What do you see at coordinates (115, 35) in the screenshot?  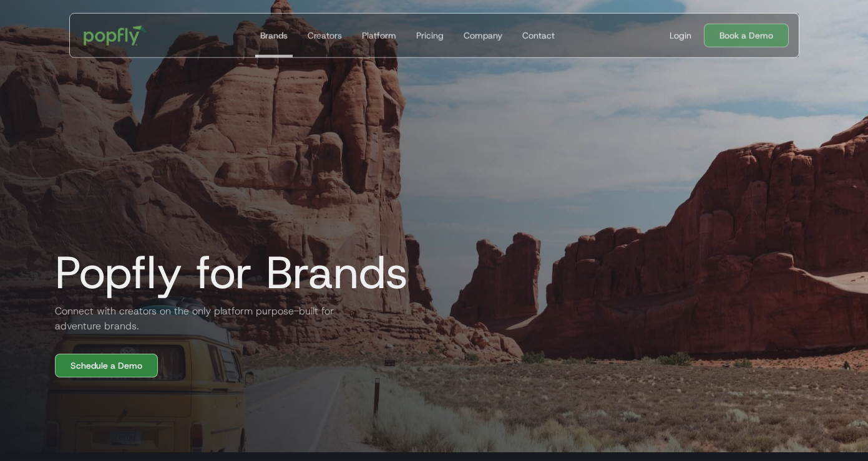 I see `a: home` at bounding box center [115, 35].